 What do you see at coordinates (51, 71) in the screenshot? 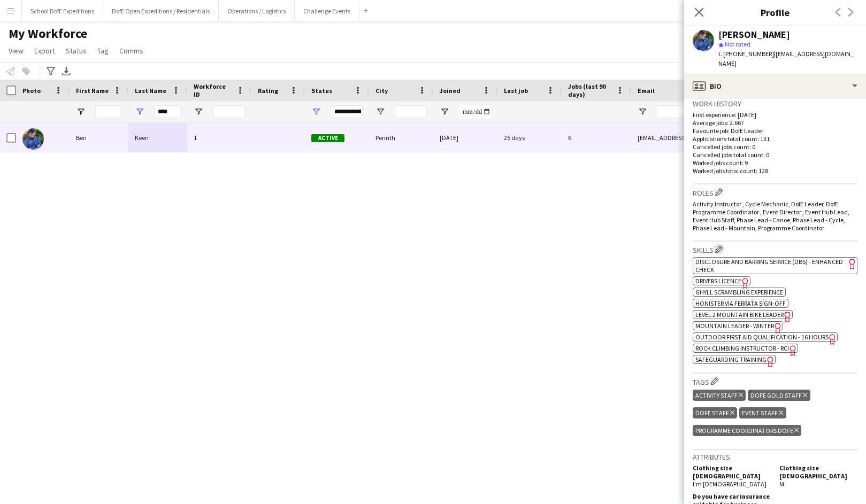
I see `app-action-btn: Advanced filters` at bounding box center [51, 71].